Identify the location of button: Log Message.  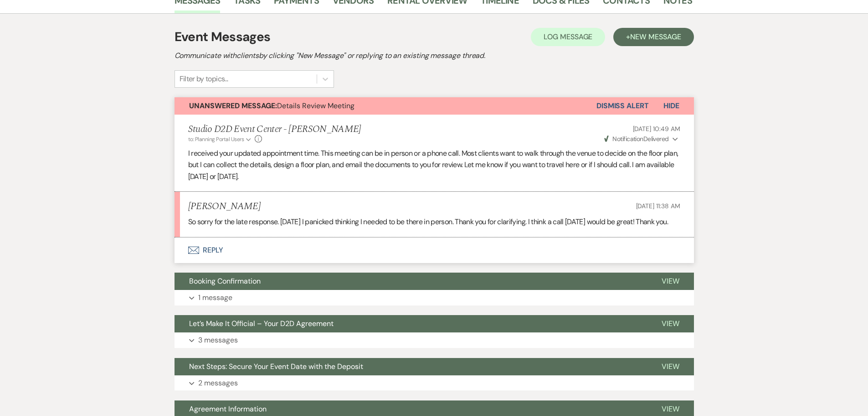
(568, 37).